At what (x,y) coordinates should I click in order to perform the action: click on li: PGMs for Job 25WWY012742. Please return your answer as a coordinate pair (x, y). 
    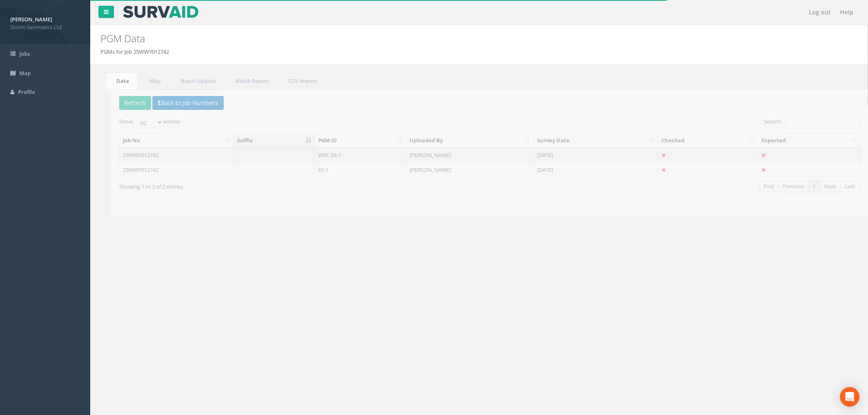
    Looking at the image, I should click on (135, 52).